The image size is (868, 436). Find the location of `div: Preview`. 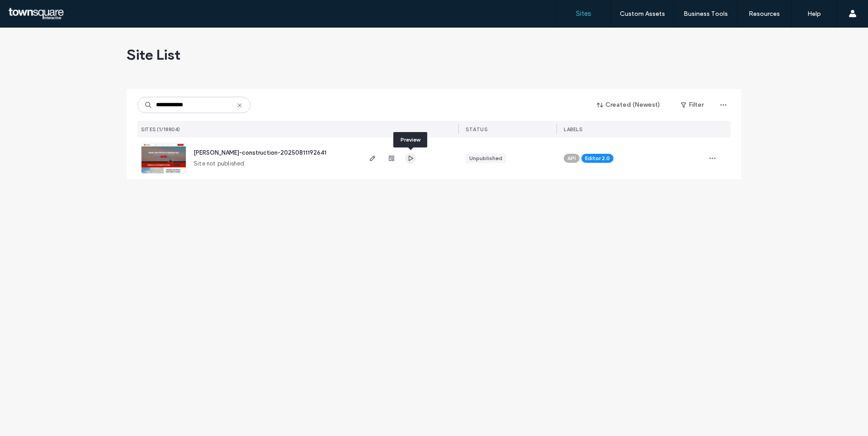

div: Preview is located at coordinates (410, 140).